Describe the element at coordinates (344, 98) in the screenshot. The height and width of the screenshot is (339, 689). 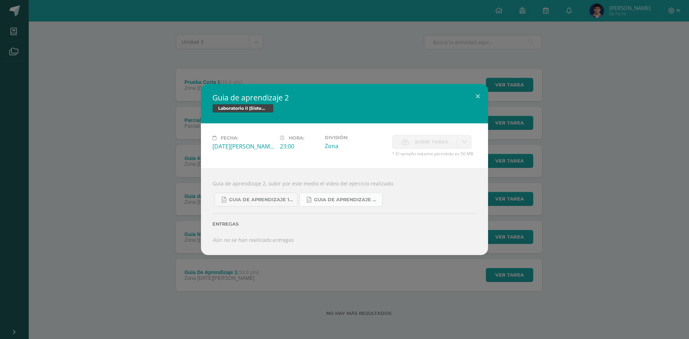
I see `h2: Guia de aprendizaje 2` at that location.